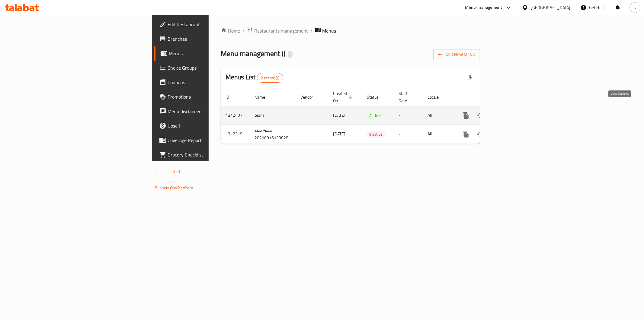 The image size is (644, 319). I want to click on span: Status, so click(377, 97).